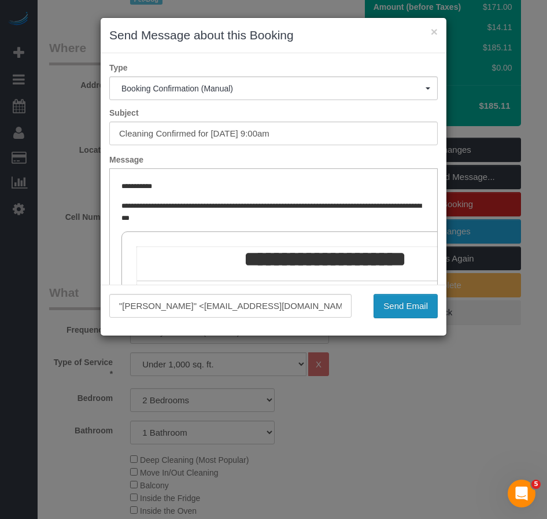 The height and width of the screenshot is (519, 547). I want to click on button: Send Email, so click(405, 306).